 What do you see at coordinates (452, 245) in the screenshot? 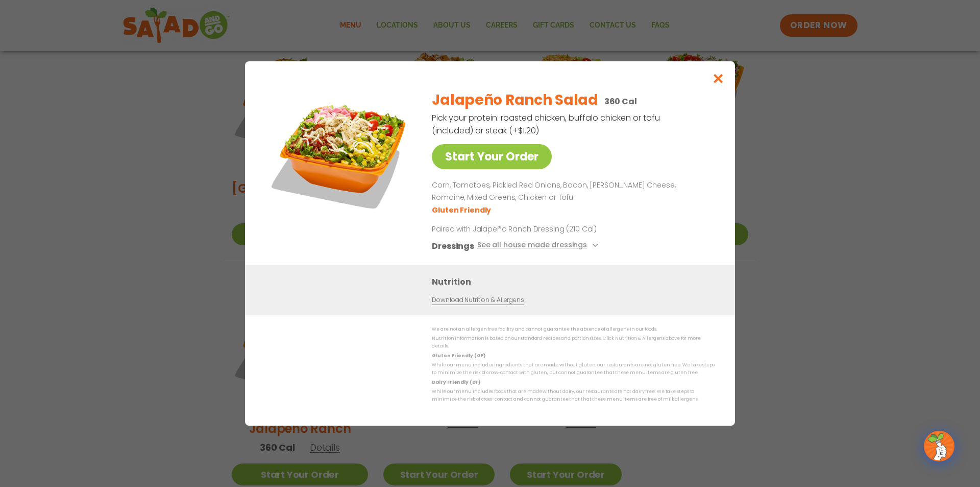
I see `h3: Dressings` at bounding box center [452, 245].